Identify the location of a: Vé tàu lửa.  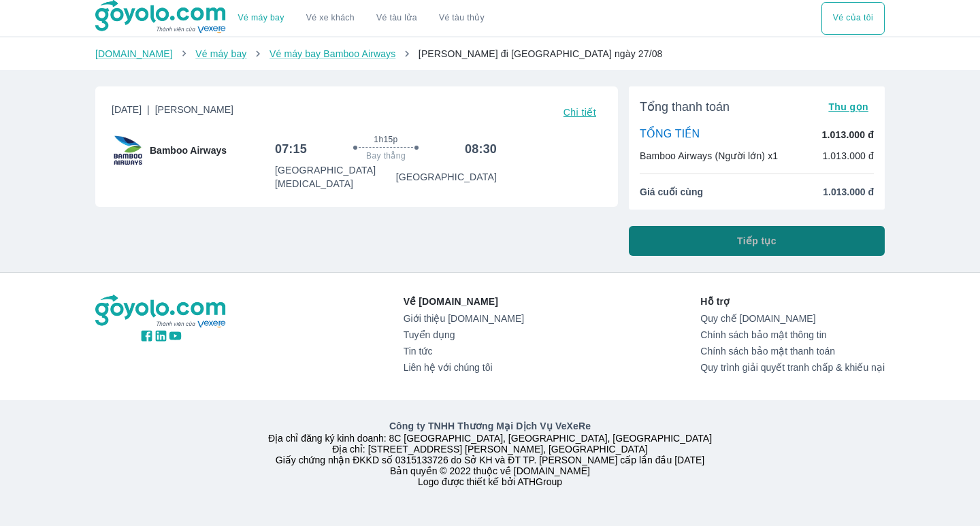
(397, 19).